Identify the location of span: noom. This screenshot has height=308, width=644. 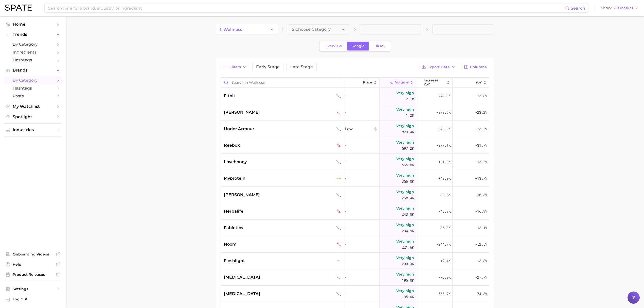
(230, 244).